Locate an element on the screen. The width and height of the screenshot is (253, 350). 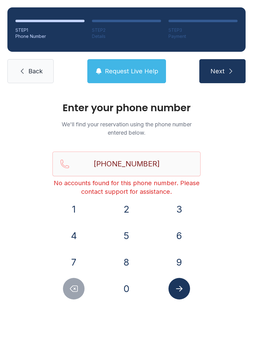
div: Phone Number is located at coordinates (50, 36).